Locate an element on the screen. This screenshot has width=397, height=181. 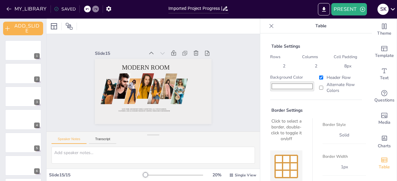
div: Add ready made slides is located at coordinates (384, 52).